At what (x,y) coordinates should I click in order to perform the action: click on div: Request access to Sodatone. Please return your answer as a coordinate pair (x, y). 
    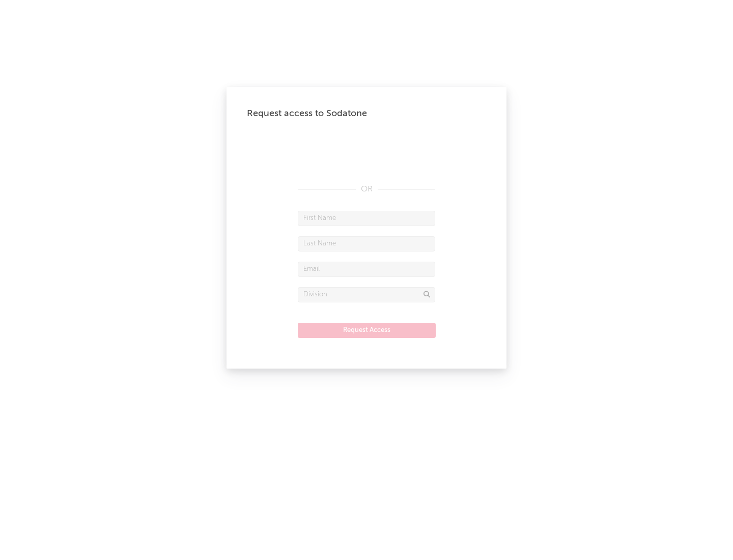
    Looking at the image, I should click on (366, 113).